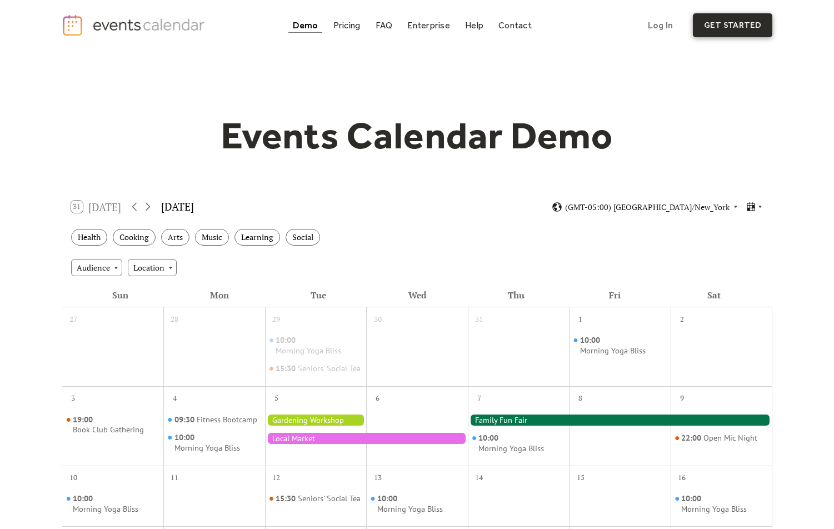  What do you see at coordinates (428, 25) in the screenshot?
I see `a: Enterprise` at bounding box center [428, 25].